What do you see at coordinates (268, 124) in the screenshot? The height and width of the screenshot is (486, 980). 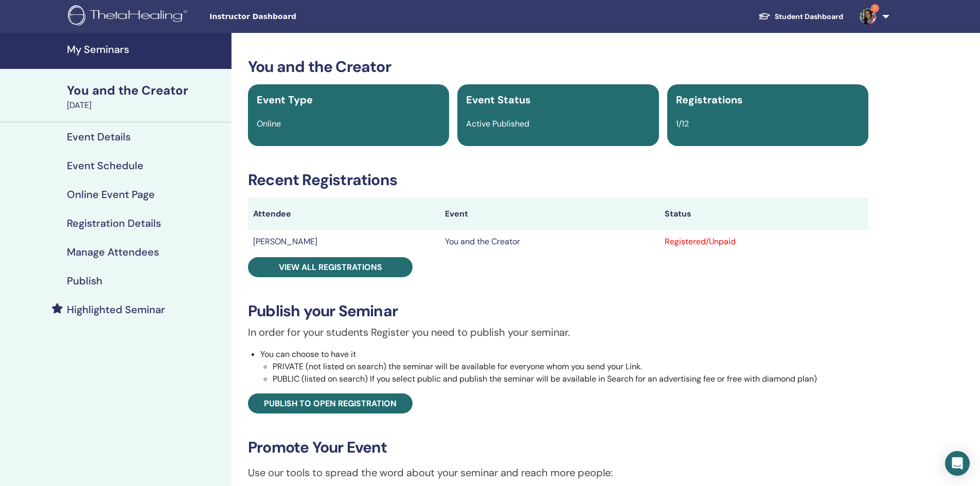 I see `span: Online` at bounding box center [268, 124].